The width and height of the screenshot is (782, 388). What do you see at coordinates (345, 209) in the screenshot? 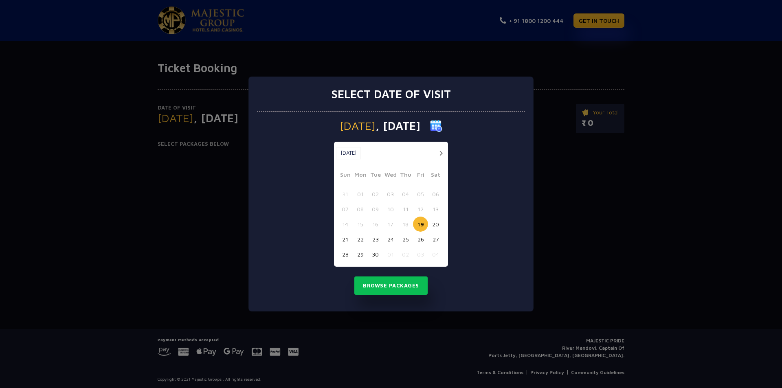
I see `button: 07` at bounding box center [345, 209].